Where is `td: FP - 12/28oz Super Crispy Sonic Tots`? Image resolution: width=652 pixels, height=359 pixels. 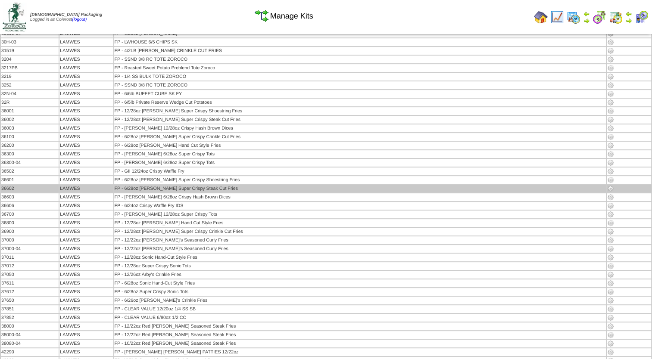 td: FP - 12/28oz Super Crispy Sonic Tots is located at coordinates (360, 266).